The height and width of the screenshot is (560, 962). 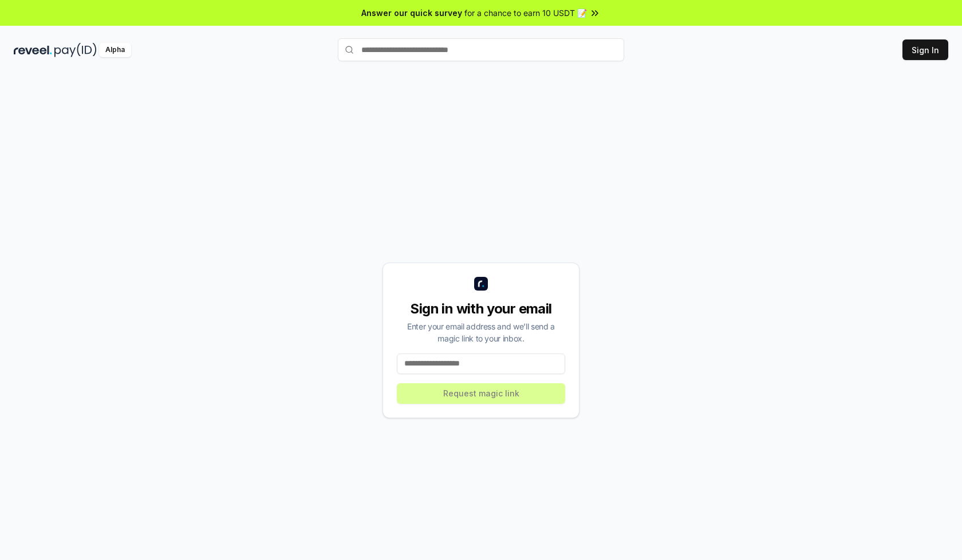 I want to click on button: Sign In, so click(x=925, y=50).